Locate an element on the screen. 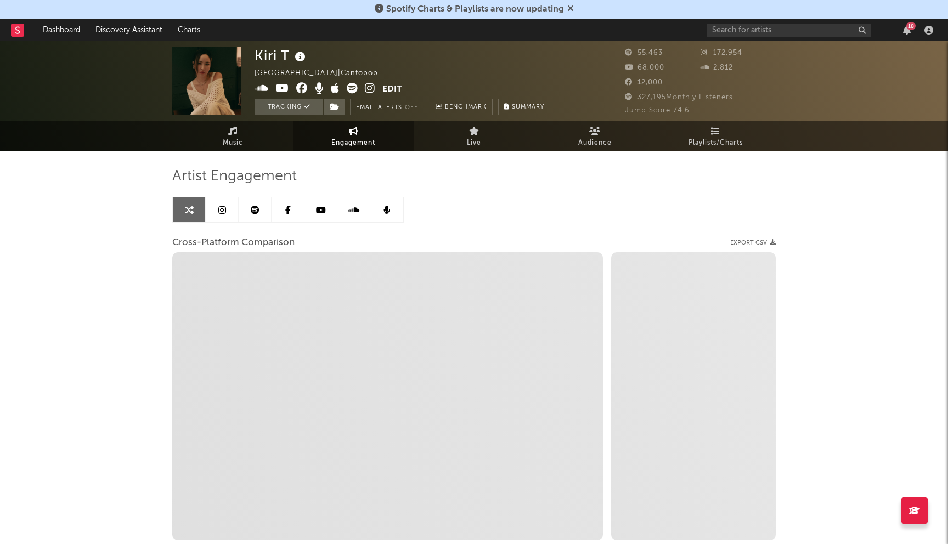 The height and width of the screenshot is (544, 948). span: Artist Engagement is located at coordinates (234, 177).